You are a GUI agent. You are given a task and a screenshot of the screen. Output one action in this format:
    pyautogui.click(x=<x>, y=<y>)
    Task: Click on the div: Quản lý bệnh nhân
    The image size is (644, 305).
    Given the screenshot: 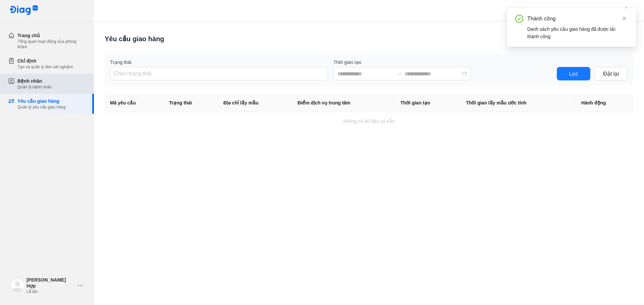 What is the action you would take?
    pyautogui.click(x=35, y=87)
    